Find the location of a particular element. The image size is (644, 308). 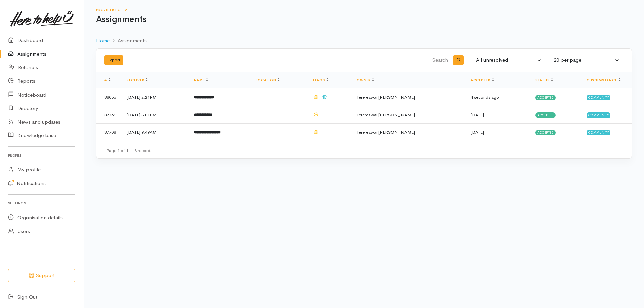

td: 87708 is located at coordinates (109, 132).